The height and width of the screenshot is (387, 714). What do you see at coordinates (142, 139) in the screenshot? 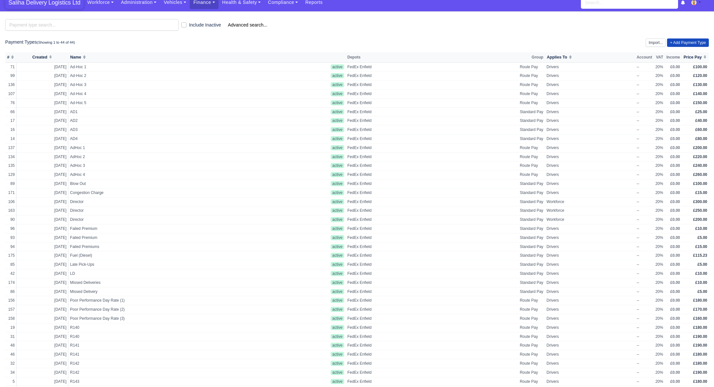
I see `span: AD4` at bounding box center [142, 139].